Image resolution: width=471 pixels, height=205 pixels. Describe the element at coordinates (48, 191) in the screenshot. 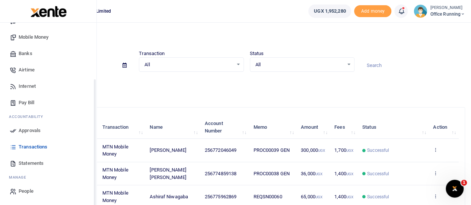

I see `a: People` at that location.